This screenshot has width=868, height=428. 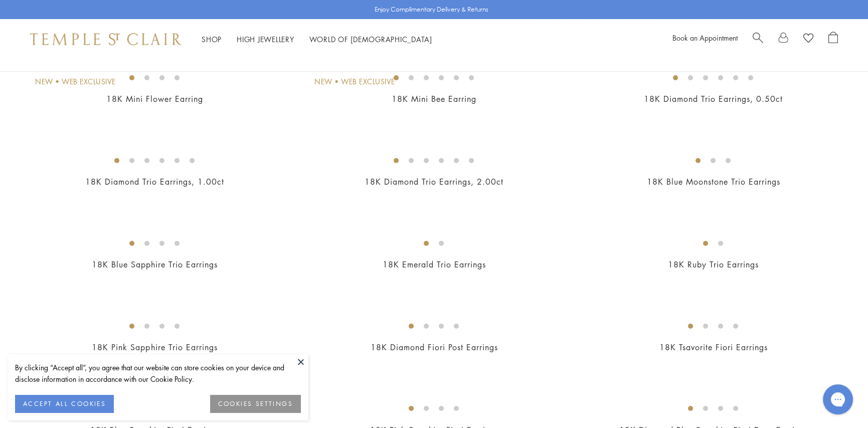 What do you see at coordinates (431, 10) in the screenshot?
I see `p: Enjoy Complimentary Delivery & Returns` at bounding box center [431, 10].